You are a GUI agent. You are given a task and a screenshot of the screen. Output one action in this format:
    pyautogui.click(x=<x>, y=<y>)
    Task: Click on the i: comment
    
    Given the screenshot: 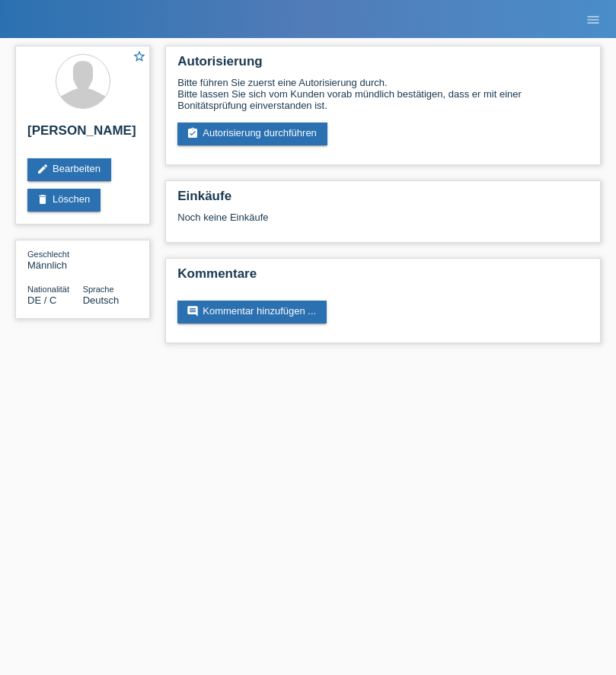 What is the action you would take?
    pyautogui.click(x=193, y=311)
    